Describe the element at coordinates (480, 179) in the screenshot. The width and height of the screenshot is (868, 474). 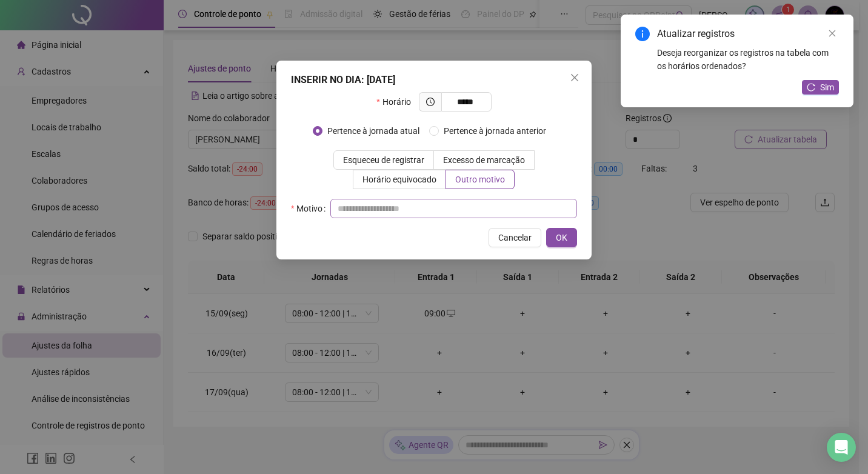
I see `span: Outro motivo` at that location.